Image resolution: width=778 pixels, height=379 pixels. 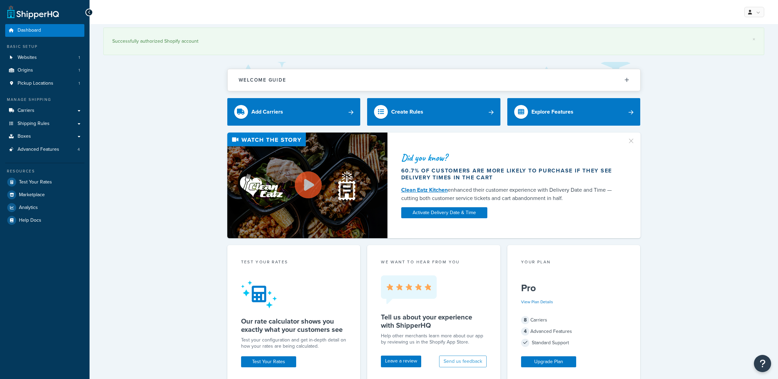 I want to click on div: Carriers, so click(x=574, y=320).